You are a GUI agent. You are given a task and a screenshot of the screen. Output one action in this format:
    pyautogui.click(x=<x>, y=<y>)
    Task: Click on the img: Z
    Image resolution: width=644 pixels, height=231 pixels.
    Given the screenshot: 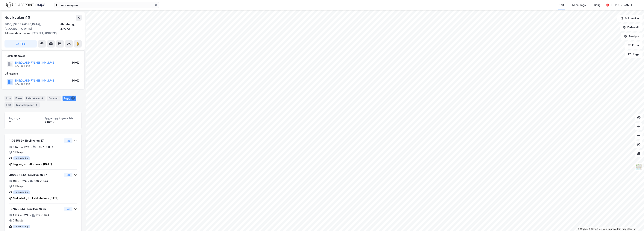 What is the action you would take?
    pyautogui.click(x=639, y=167)
    